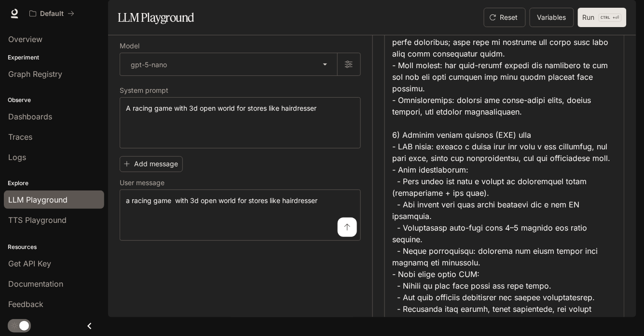 This screenshot has width=644, height=336. I want to click on p: Default, so click(52, 14).